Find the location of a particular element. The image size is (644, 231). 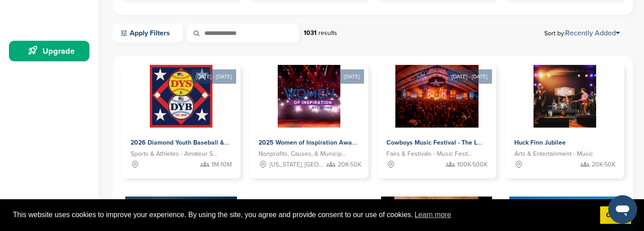

span: Sort by: is located at coordinates (582, 33).